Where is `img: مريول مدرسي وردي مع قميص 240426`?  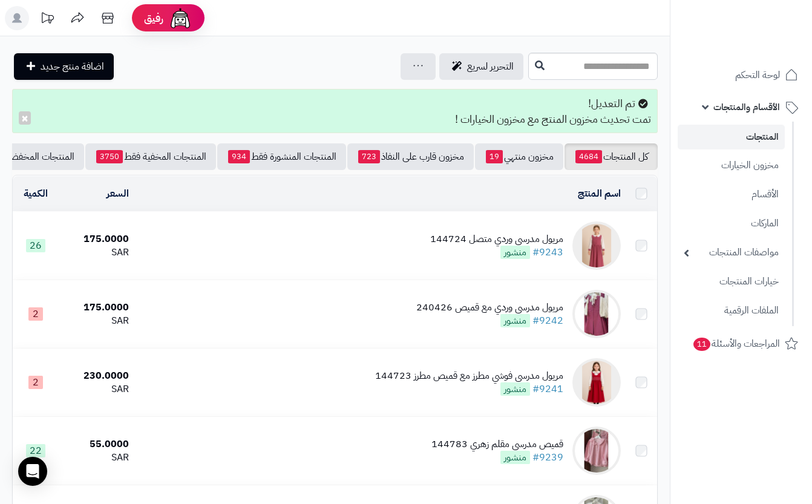
img: مريول مدرسي وردي مع قميص 240426 is located at coordinates (597, 314).